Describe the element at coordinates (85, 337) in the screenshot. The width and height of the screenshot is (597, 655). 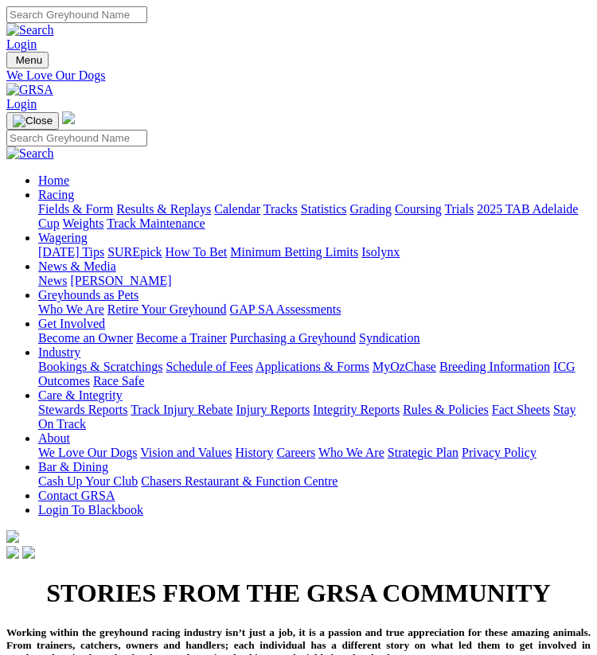
I see `a: Become an Owner` at that location.